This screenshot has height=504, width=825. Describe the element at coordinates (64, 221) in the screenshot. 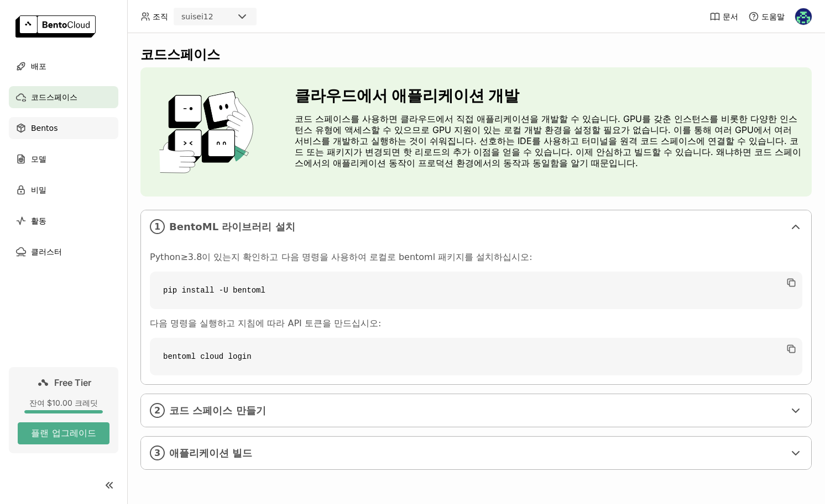

I see `a: 활동` at that location.